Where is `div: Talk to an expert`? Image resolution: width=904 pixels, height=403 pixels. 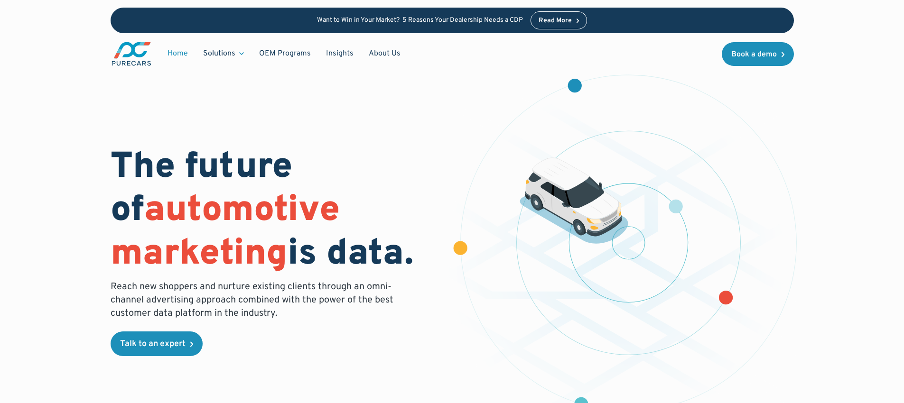 div: Talk to an expert is located at coordinates (153, 344).